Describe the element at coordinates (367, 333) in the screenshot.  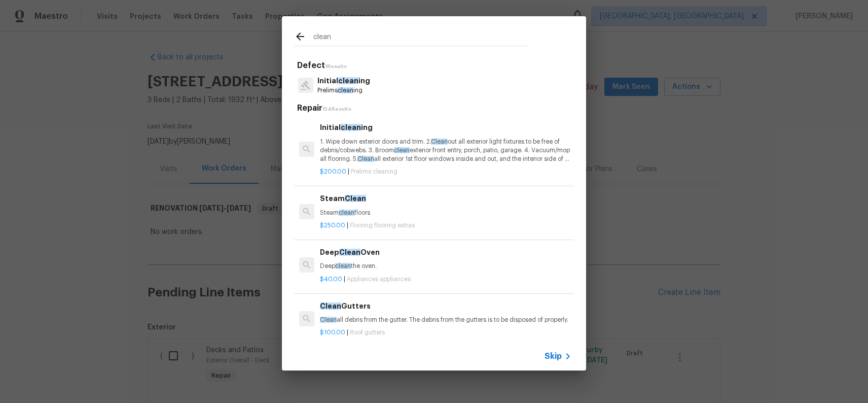
I see `span: Roof gutters` at that location.